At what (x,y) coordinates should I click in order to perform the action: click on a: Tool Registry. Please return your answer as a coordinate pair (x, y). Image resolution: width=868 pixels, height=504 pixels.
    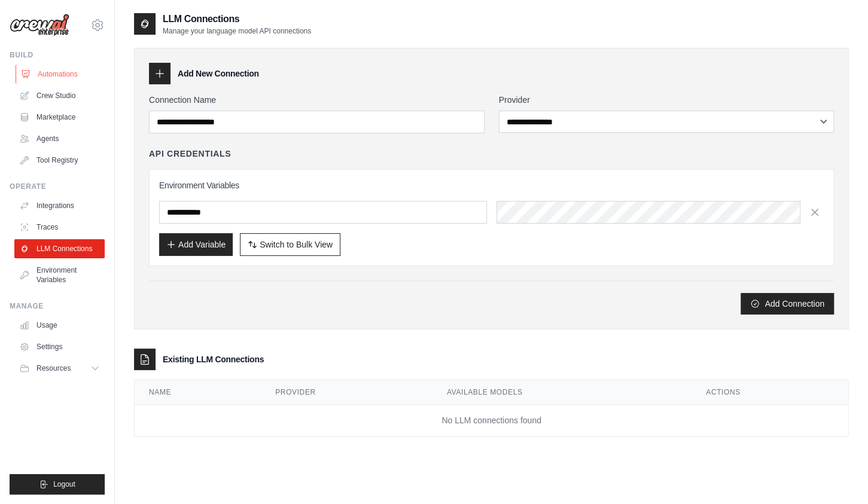
    Looking at the image, I should click on (59, 160).